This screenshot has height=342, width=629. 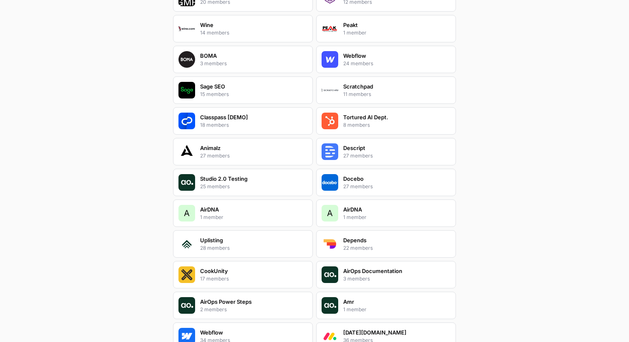 What do you see at coordinates (354, 148) in the screenshot?
I see `p: Descript` at bounding box center [354, 148].